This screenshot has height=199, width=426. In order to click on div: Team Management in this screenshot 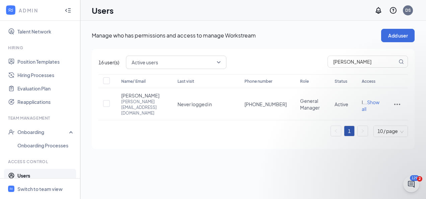, I will do `click(40, 118)`.